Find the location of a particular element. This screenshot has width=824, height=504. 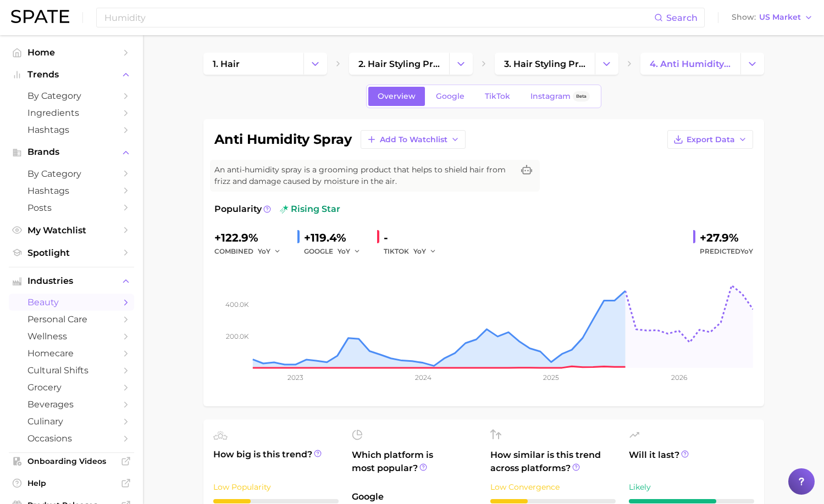

span: Home is located at coordinates (71, 52).